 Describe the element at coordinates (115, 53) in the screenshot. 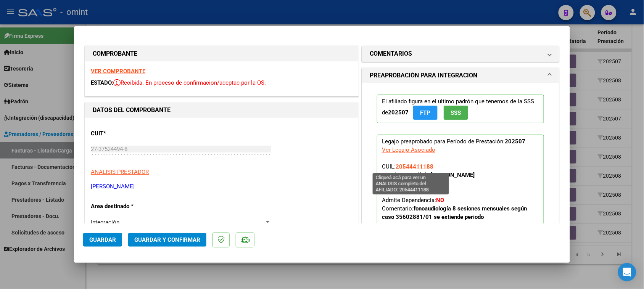

I see `strong: COMPROBANTE` at that location.